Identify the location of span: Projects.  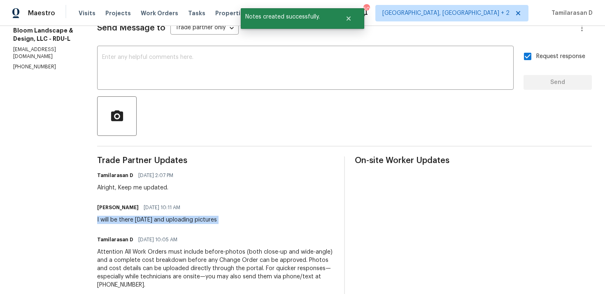
(118, 13).